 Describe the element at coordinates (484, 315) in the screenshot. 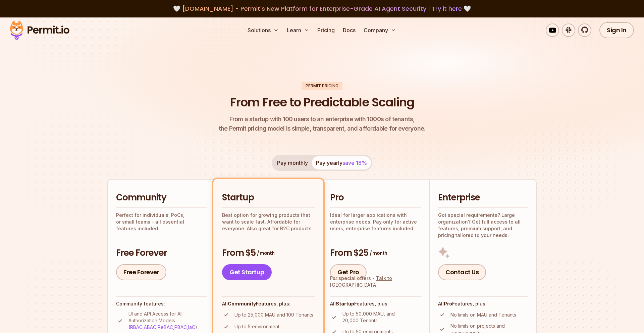

I see `p: No limits on MAU and Tenants` at that location.